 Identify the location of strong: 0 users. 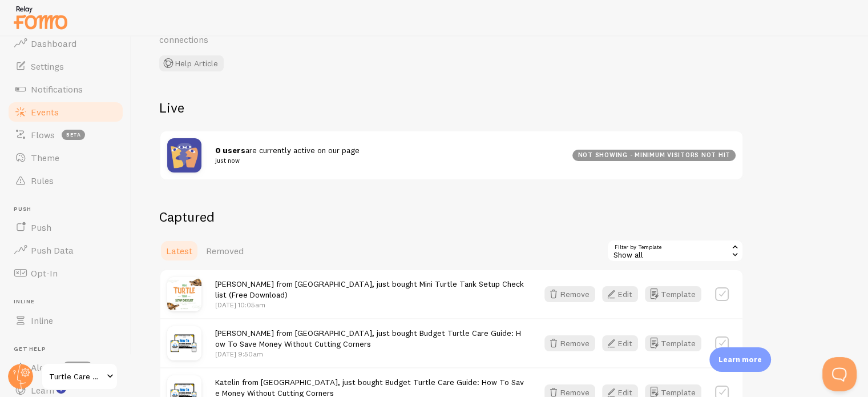
(230, 150).